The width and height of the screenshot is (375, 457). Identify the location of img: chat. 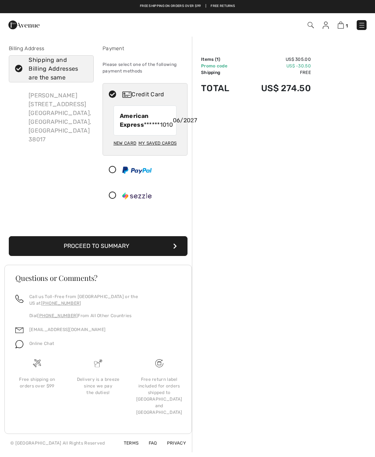
(19, 344).